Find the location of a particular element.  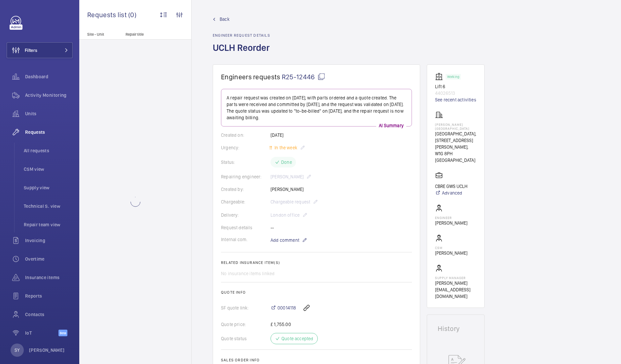

h2: Related insurance item(s) is located at coordinates (317, 262).